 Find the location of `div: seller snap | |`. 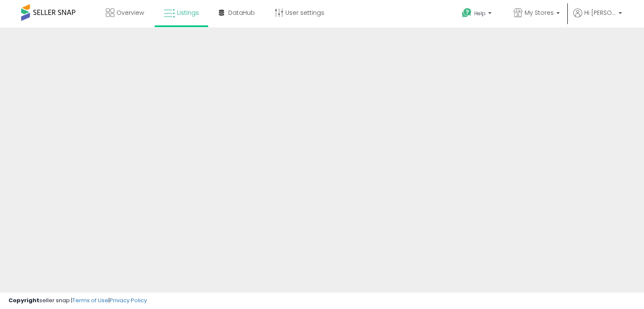

div: seller snap | | is located at coordinates (77, 301).